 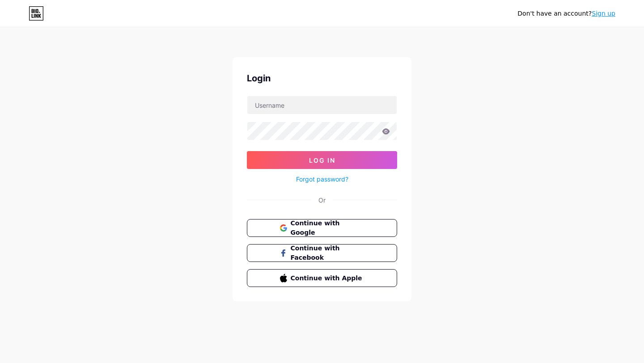 What do you see at coordinates (322, 253) in the screenshot?
I see `a: Continue with Facebook` at bounding box center [322, 253].